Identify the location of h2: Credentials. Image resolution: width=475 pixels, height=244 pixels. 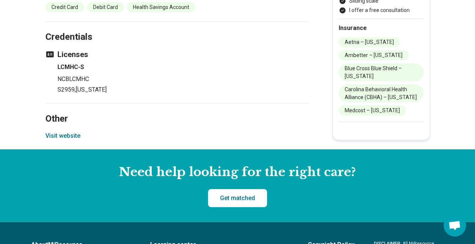
(177, 28).